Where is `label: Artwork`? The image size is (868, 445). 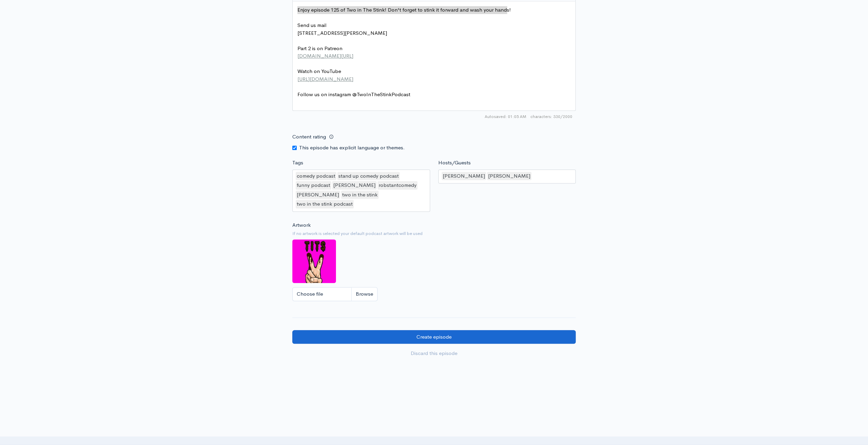
label: Artwork is located at coordinates (302, 225).